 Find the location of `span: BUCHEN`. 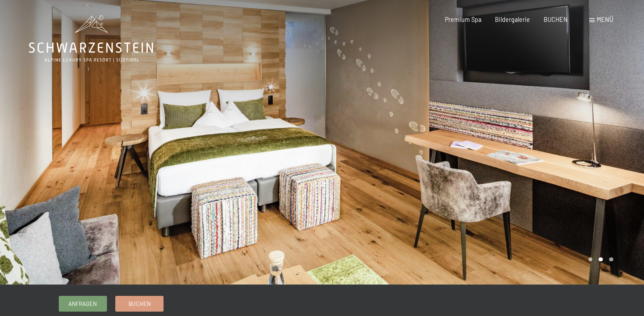

span: BUCHEN is located at coordinates (556, 19).